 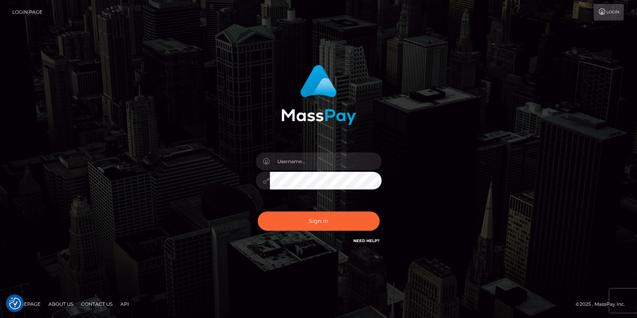 What do you see at coordinates (318, 221) in the screenshot?
I see `button: Sign in` at bounding box center [318, 221].